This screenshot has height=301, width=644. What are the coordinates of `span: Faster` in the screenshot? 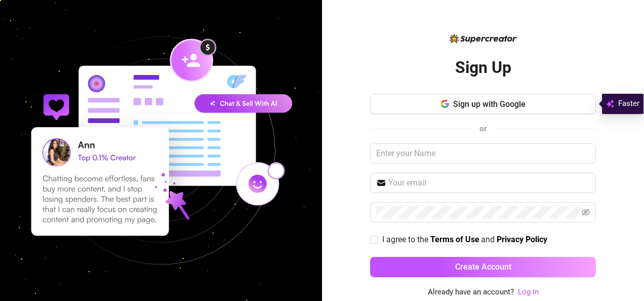 It's located at (629, 104).